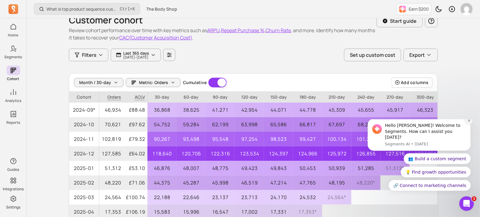 This screenshot has width=480, height=217. I want to click on p: £88.48, so click(135, 110).